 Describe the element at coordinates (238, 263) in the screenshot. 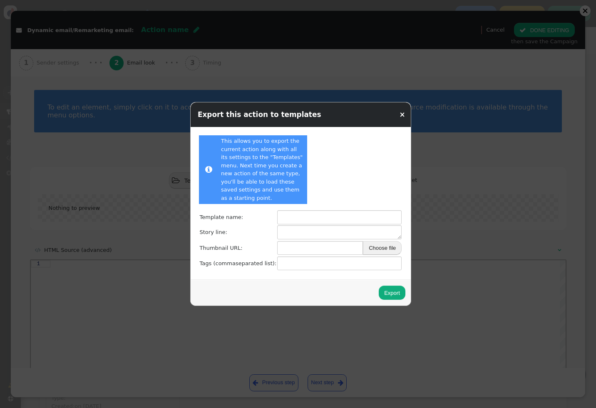

I see `td: Tags (commaseparated list):` at that location.